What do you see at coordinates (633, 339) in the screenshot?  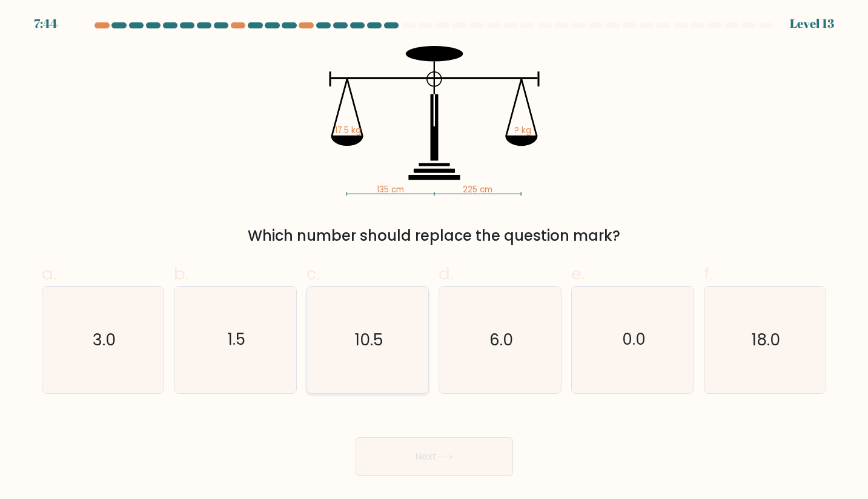 I see `text: 0.0` at bounding box center [633, 339].